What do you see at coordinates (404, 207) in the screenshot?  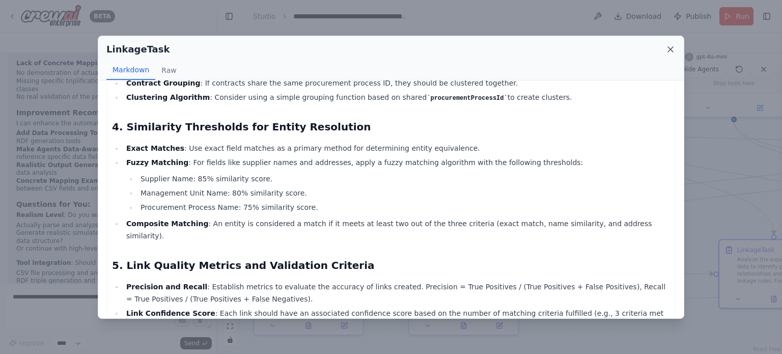 I see `li: Procurement Process Name: 75% similarity score.` at bounding box center [404, 207].